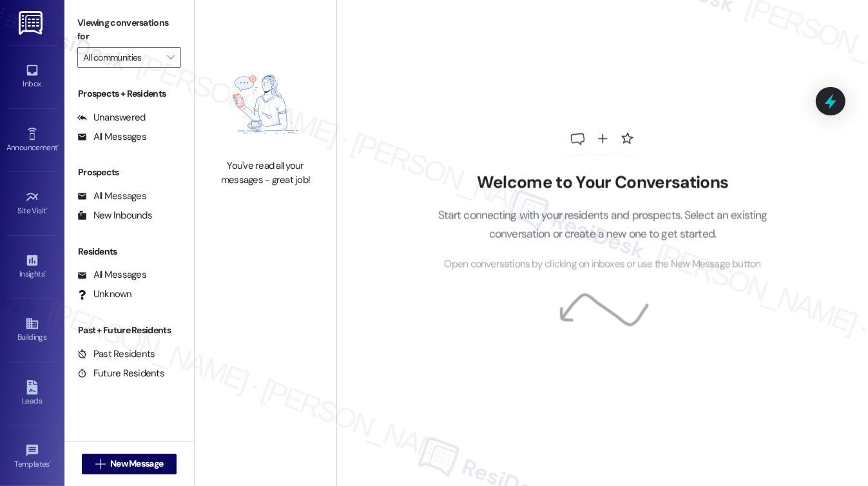  Describe the element at coordinates (111, 118) in the screenshot. I see `div: Unanswered` at that location.